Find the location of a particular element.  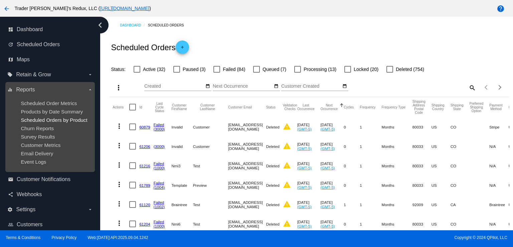

a: 61216 is located at coordinates (145, 165).